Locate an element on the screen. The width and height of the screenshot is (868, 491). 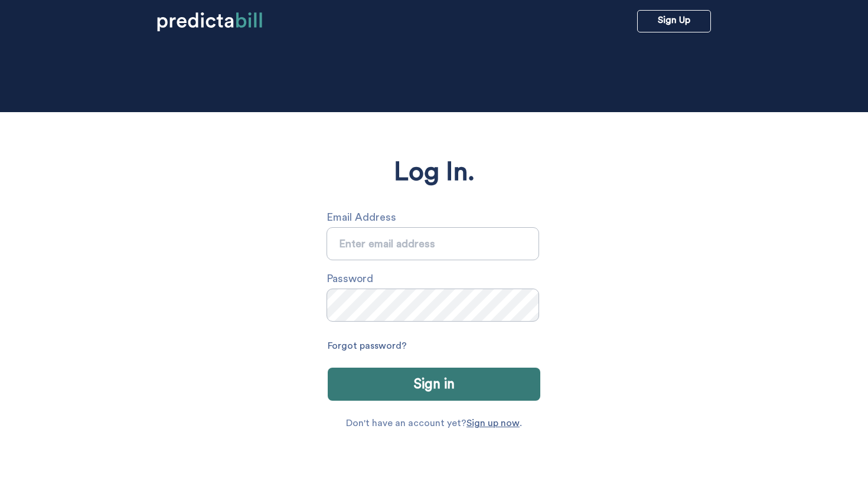
p: Don't have an account yet? . is located at coordinates (434, 423).